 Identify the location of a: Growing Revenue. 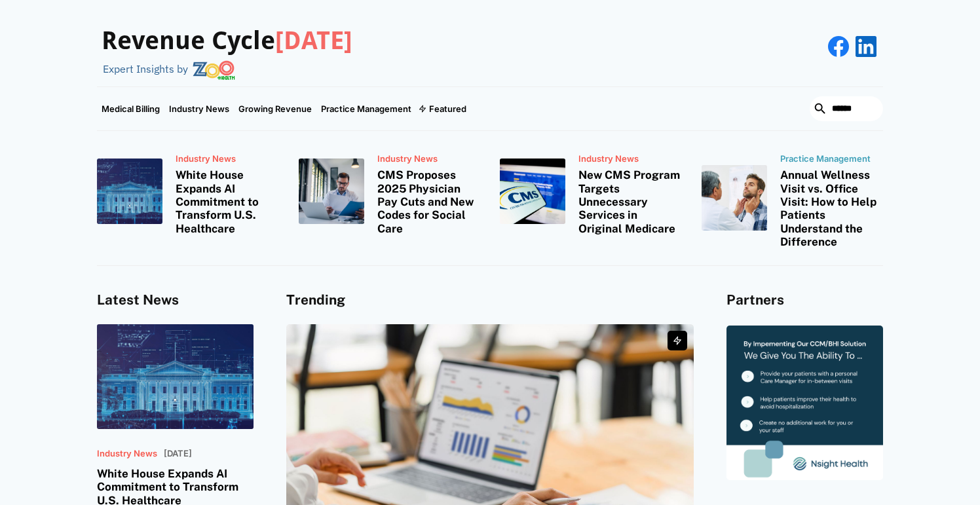
(275, 109).